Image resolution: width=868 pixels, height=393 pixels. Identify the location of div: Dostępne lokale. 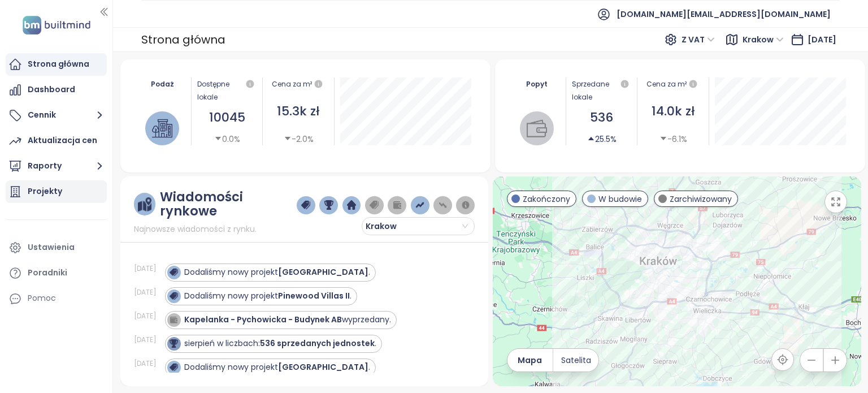
(227, 90).